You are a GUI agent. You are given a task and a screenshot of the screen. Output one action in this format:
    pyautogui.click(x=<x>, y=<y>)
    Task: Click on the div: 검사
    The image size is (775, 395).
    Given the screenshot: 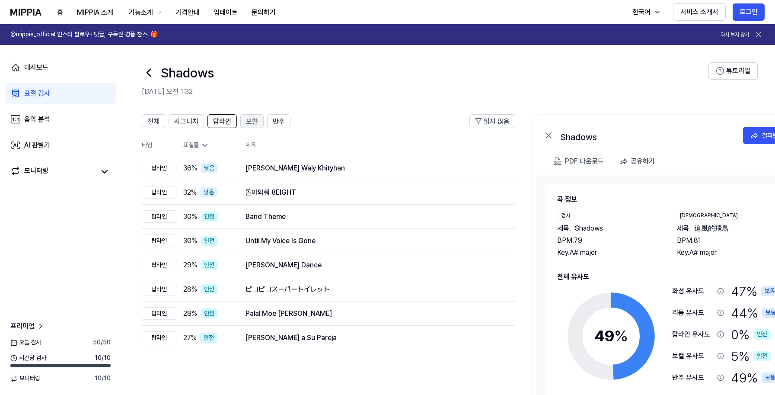 What is the action you would take?
    pyautogui.click(x=566, y=215)
    